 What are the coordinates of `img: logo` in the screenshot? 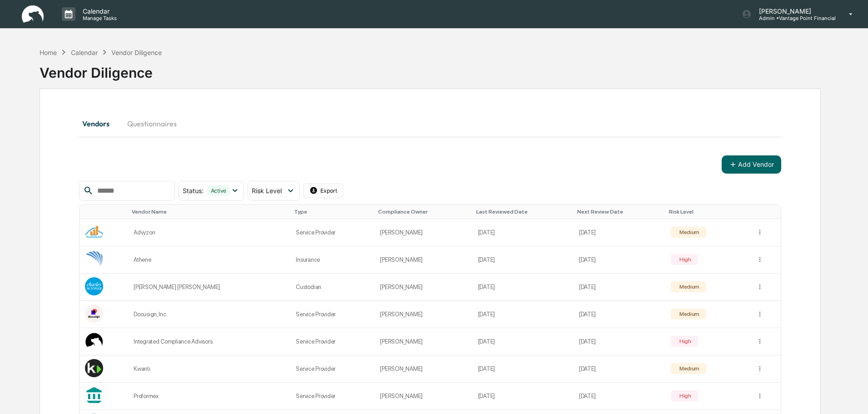 It's located at (32, 14).